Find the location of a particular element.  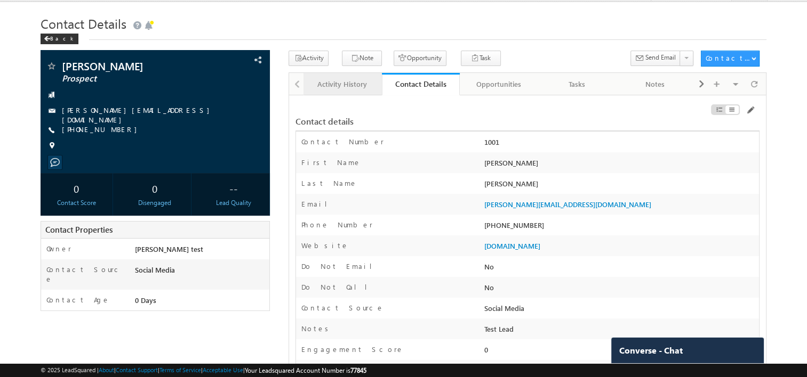

a: Tasks is located at coordinates (577, 84).